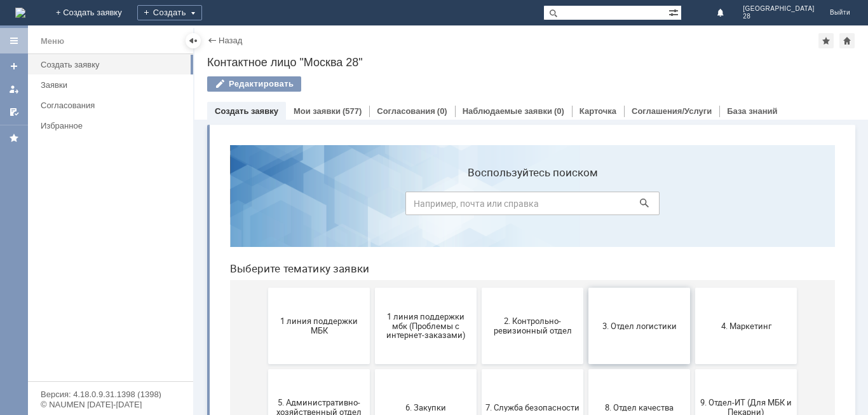 This screenshot has height=415, width=868. What do you see at coordinates (193, 41) in the screenshot?
I see `div: Скрыть меню` at bounding box center [193, 41].